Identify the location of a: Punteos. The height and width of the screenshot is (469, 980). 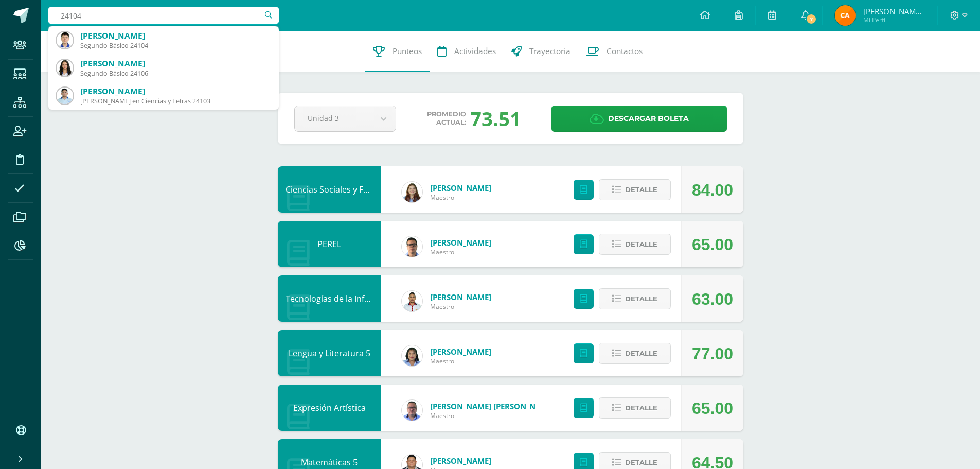
(397, 51).